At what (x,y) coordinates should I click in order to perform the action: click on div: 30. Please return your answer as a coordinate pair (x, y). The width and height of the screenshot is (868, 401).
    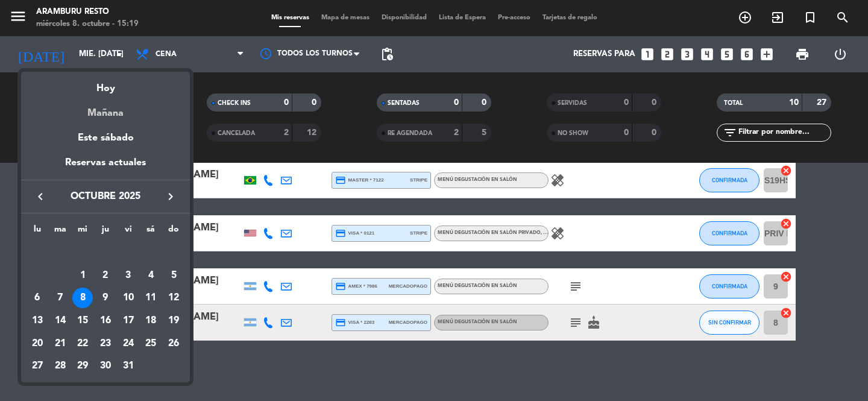
    Looking at the image, I should click on (106, 366).